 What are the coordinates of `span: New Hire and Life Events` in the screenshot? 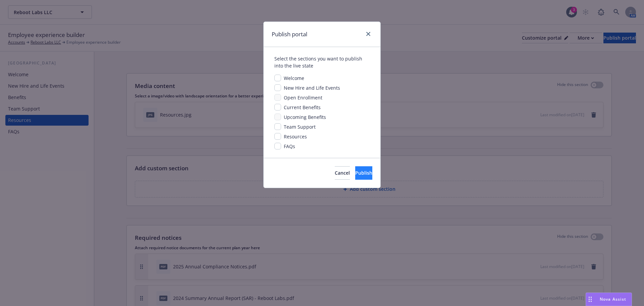 It's located at (312, 88).